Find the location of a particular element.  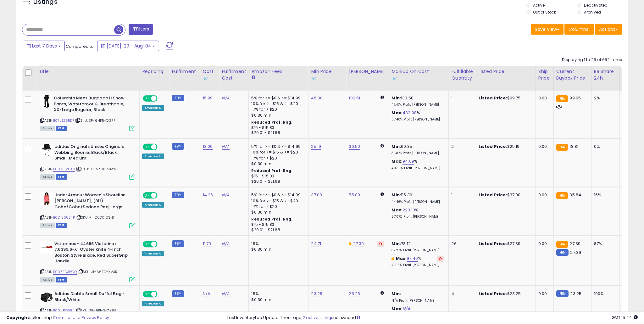

label: Deactivated is located at coordinates (596, 5).